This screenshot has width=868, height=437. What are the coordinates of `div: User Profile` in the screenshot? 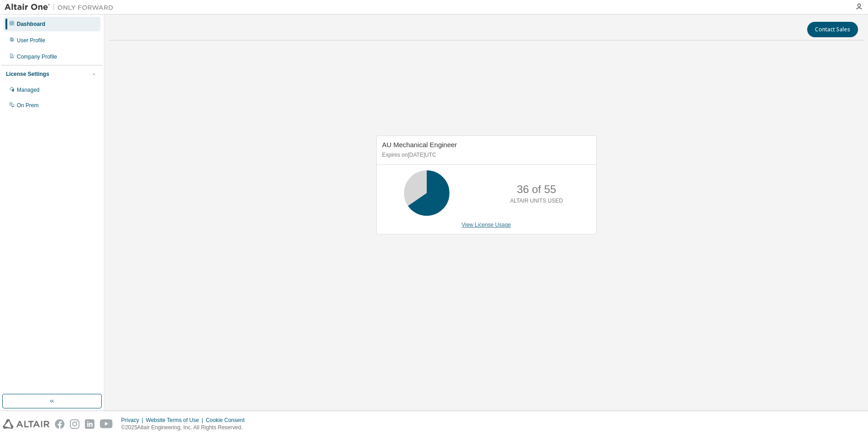 It's located at (31, 40).